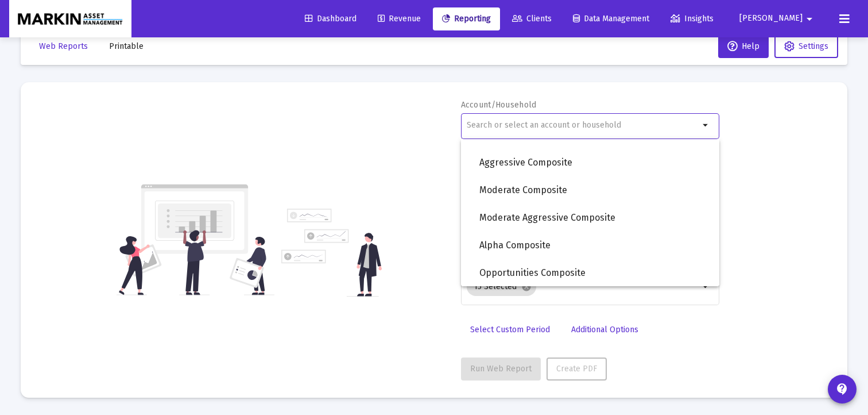 This screenshot has width=868, height=415. Describe the element at coordinates (532, 19) in the screenshot. I see `a: Clients` at that location.